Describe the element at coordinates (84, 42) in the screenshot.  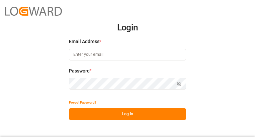
I see `span: Email Address` at that location.